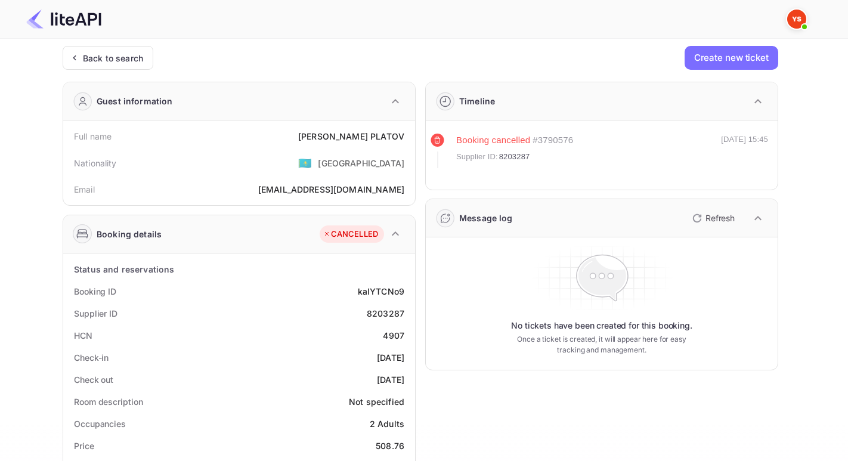 The height and width of the screenshot is (461, 848). What do you see at coordinates (602, 326) in the screenshot?
I see `p: No tickets have been created for this booking.` at bounding box center [602, 326].